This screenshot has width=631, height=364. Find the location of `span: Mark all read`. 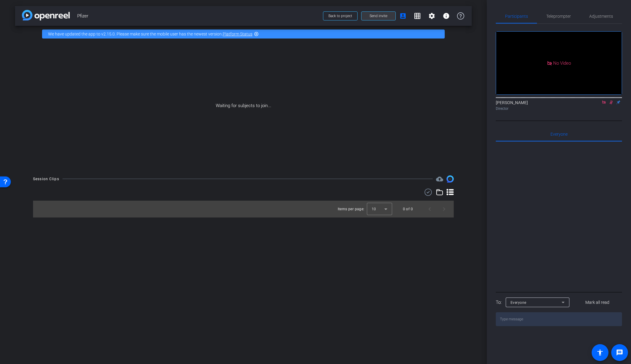

span: Mark all read is located at coordinates (597, 302).